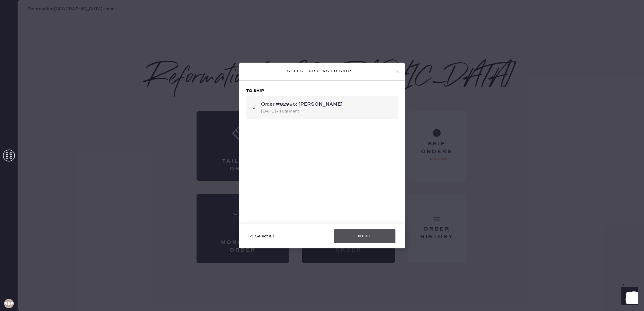 This screenshot has width=644, height=311. What do you see at coordinates (9, 304) in the screenshot?
I see `h3: RBPA` at bounding box center [9, 304].